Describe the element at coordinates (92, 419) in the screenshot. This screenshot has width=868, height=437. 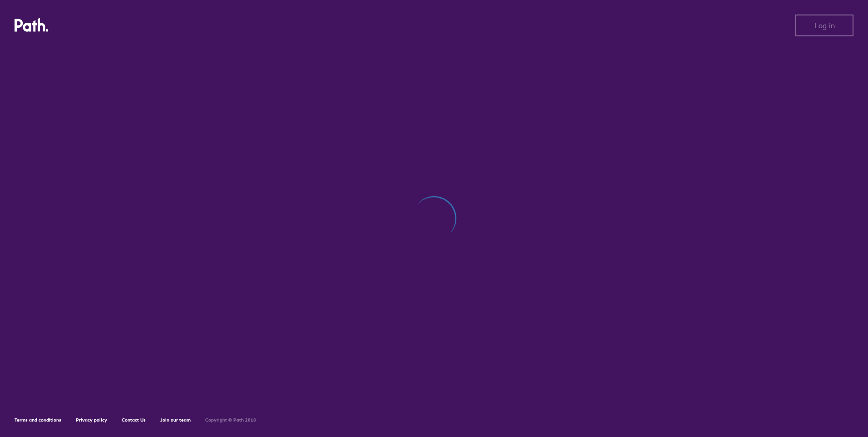
I see `a: Privacy policy` at that location.